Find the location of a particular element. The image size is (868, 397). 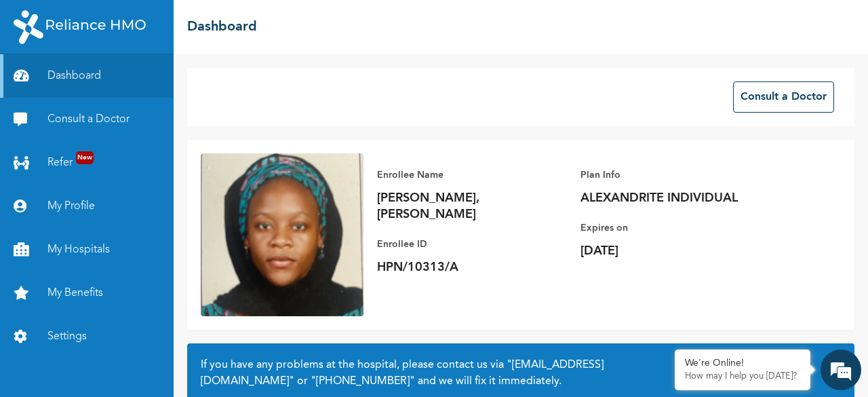

span: We're online! is located at coordinates (133, 195).